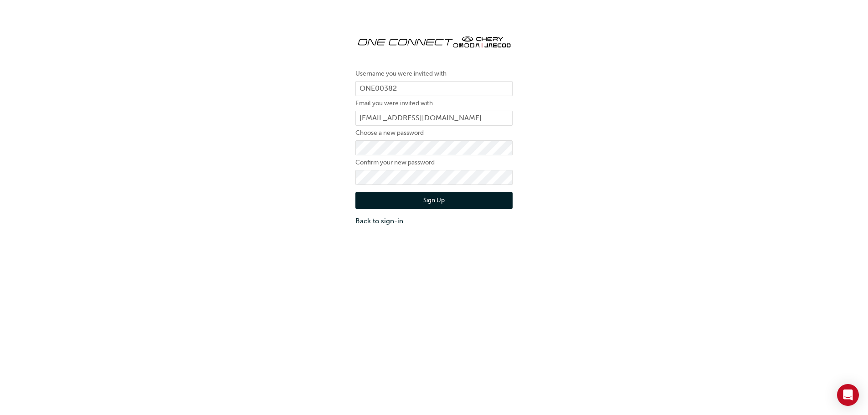 This screenshot has height=415, width=868. I want to click on div: Open Intercom Messenger, so click(848, 395).